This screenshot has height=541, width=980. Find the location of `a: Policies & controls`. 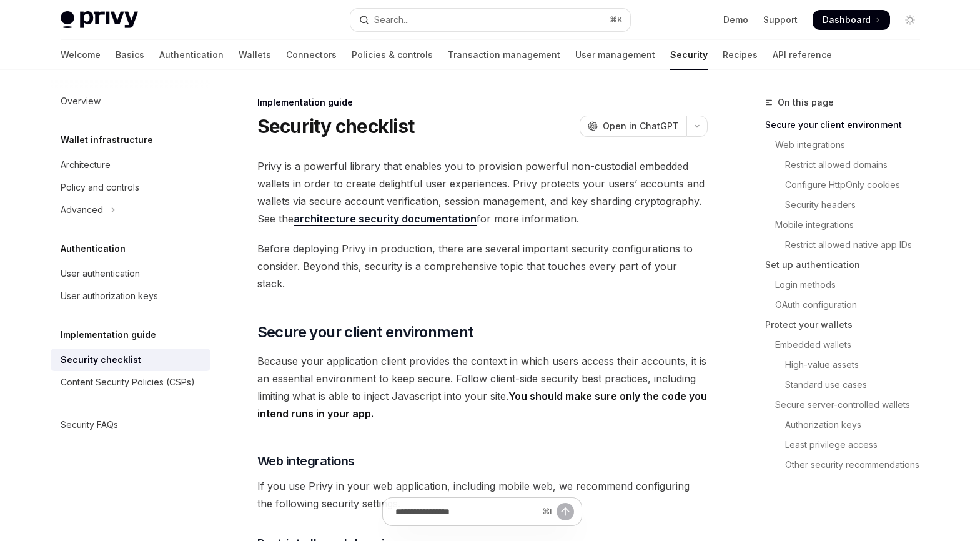

a: Policies & controls is located at coordinates (392, 55).